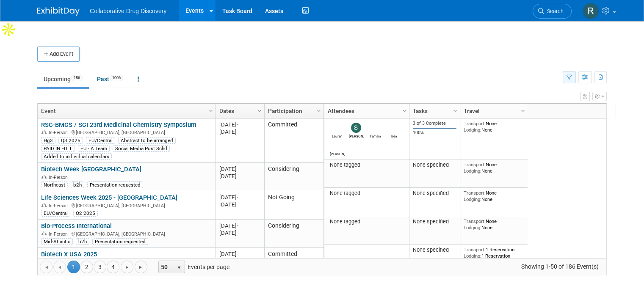 Image resolution: width=644 pixels, height=294 pixels. Describe the element at coordinates (356, 135) in the screenshot. I see `div: Susana Tomasio` at that location.